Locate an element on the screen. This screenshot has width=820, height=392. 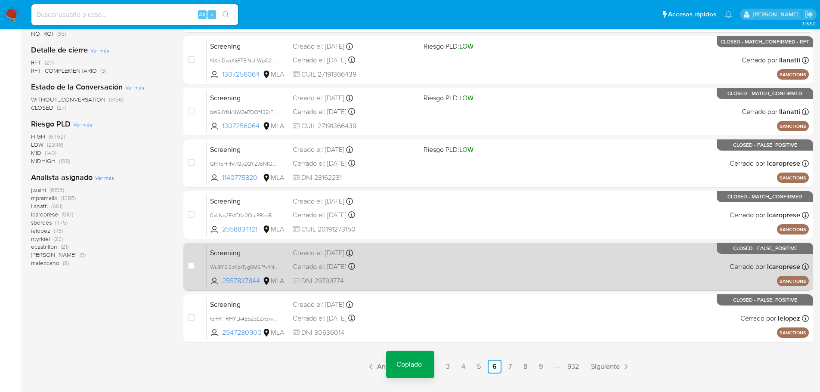
button: search-icon is located at coordinates (225, 15).